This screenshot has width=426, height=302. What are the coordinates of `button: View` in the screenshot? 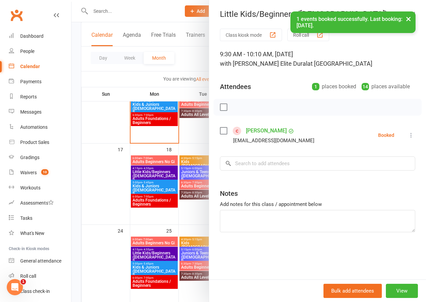 It's located at (401, 291).